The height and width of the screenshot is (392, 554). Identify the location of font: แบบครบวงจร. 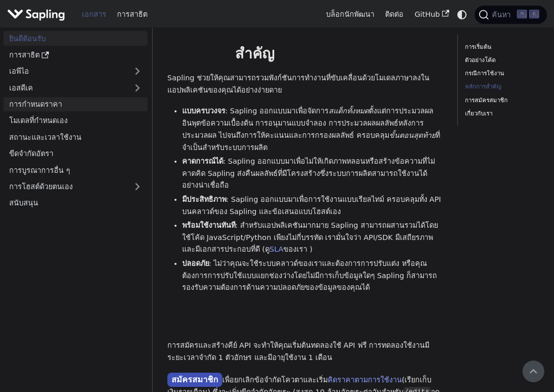
(203, 111).